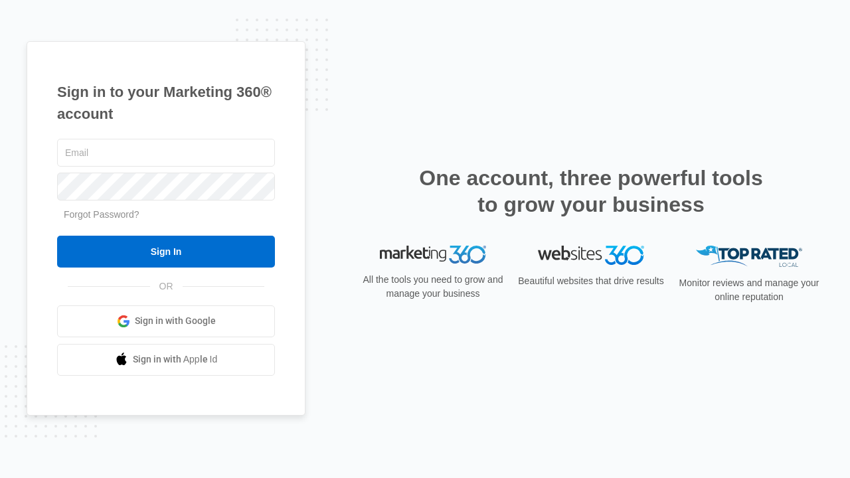  Describe the element at coordinates (433, 255) in the screenshot. I see `img: Marketing 360` at that location.